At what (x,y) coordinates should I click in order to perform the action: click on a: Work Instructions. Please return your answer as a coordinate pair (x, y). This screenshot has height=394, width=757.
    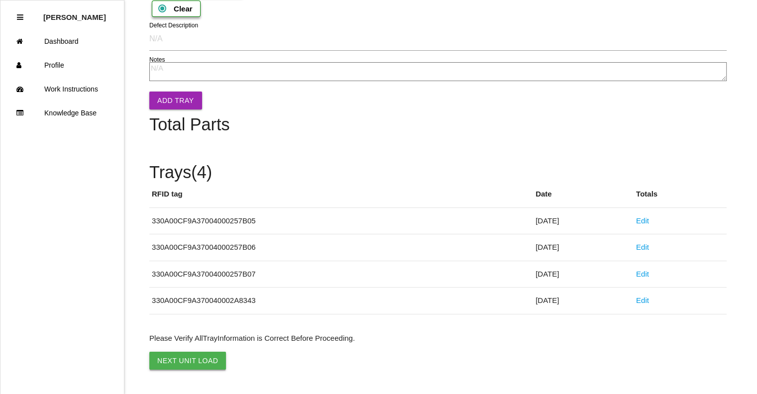
    Looking at the image, I should click on (62, 89).